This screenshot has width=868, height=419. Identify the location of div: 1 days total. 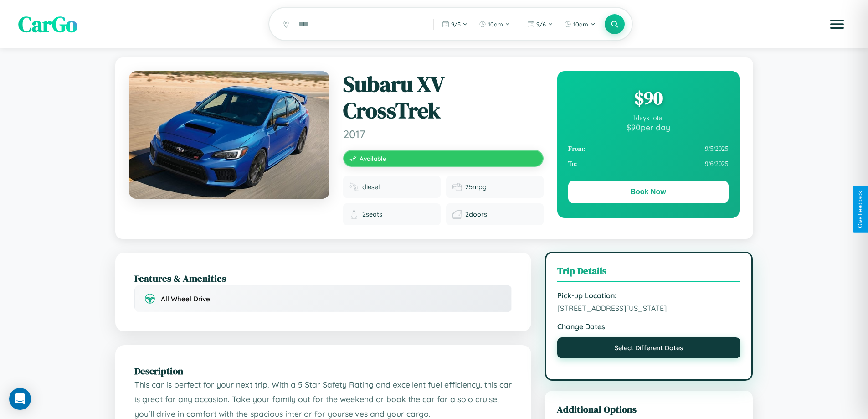
(649, 118).